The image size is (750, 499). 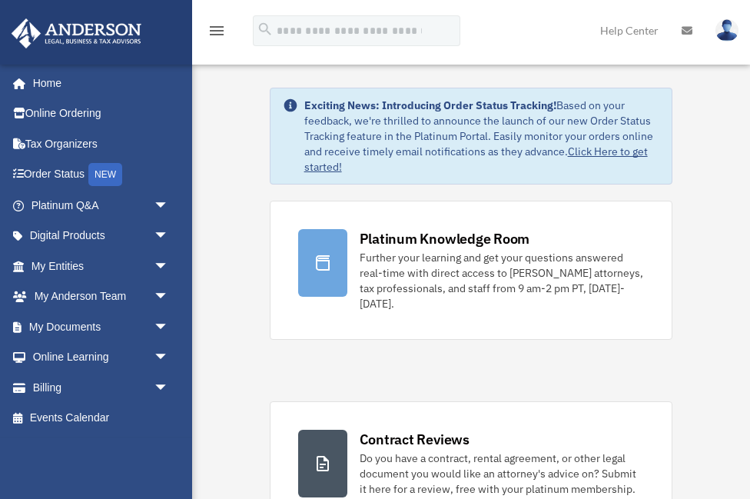 What do you see at coordinates (101, 144) in the screenshot?
I see `a: Tax Organizers` at bounding box center [101, 144].